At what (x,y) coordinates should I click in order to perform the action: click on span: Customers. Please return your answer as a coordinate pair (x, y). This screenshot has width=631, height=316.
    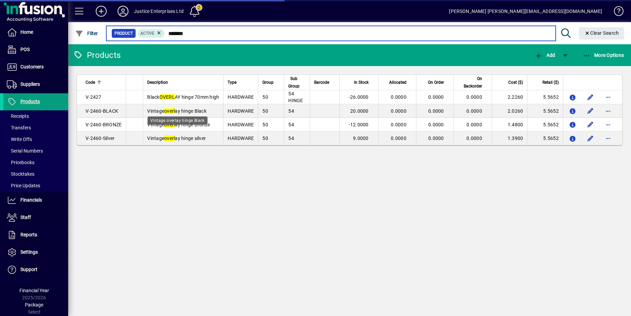
    Looking at the image, I should click on (32, 67).